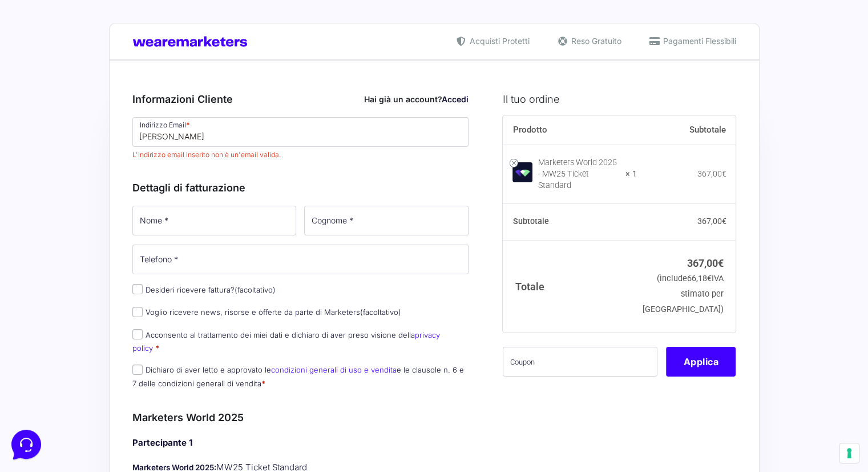 This screenshot has height=472, width=868. I want to click on label: Voglio ricevere news, risorse e offerte da parte di Marketers, so click(266, 312).